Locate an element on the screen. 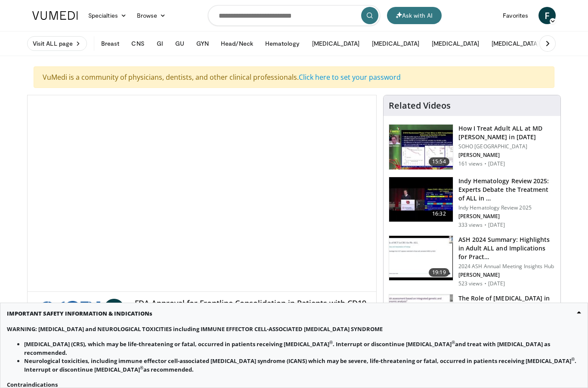  a: Visit ALL page is located at coordinates (57, 43).